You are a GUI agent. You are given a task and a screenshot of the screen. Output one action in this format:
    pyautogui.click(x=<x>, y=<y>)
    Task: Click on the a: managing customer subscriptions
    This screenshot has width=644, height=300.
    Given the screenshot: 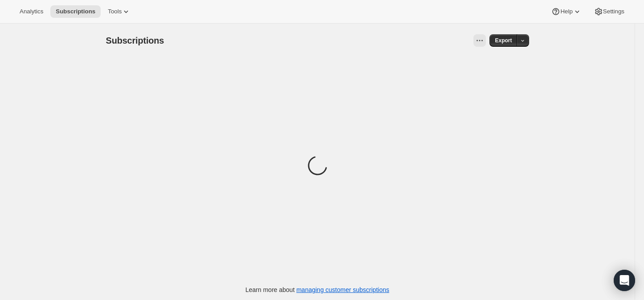 What is the action you would take?
    pyautogui.click(x=343, y=289)
    